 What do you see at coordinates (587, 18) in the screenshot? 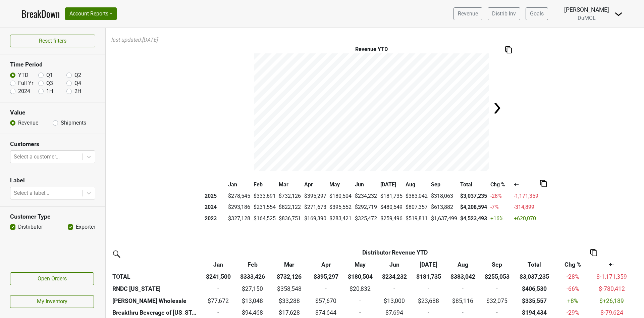
I see `span: DuMOL` at bounding box center [587, 18].